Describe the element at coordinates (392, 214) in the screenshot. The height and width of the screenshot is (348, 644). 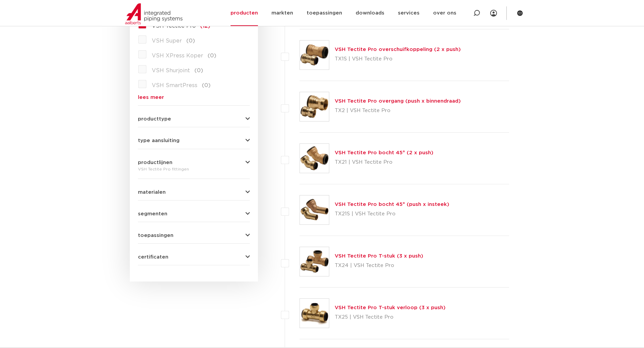
I see `p: TX21S | VSH Tectite Pro` at that location.